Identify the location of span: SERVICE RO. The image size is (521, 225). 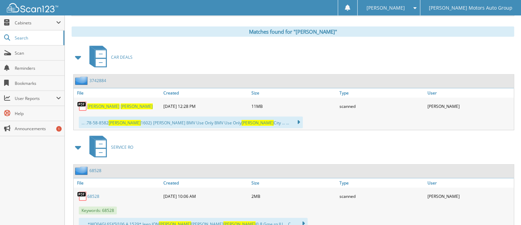
(122, 147).